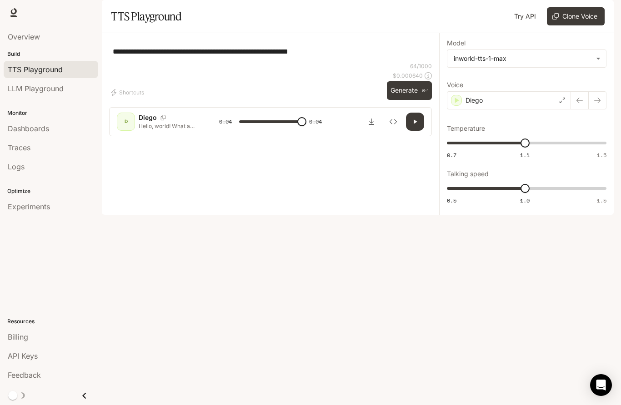 The width and height of the screenshot is (621, 405). I want to click on h1: TTS Playground, so click(146, 16).